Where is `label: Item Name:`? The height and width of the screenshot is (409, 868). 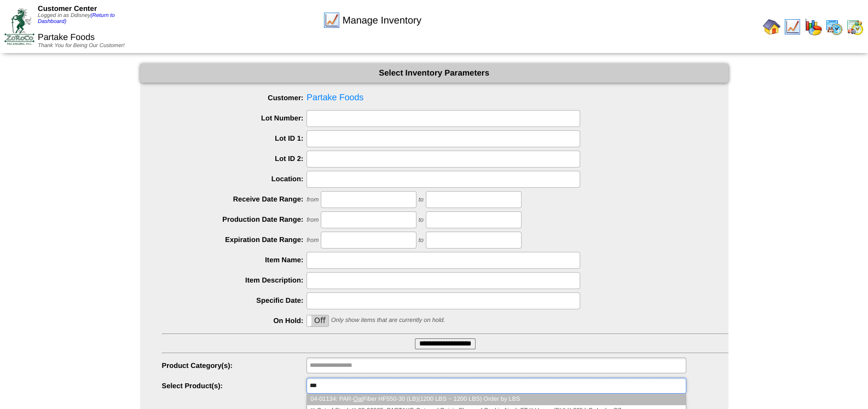 label: Item Name: is located at coordinates (234, 259).